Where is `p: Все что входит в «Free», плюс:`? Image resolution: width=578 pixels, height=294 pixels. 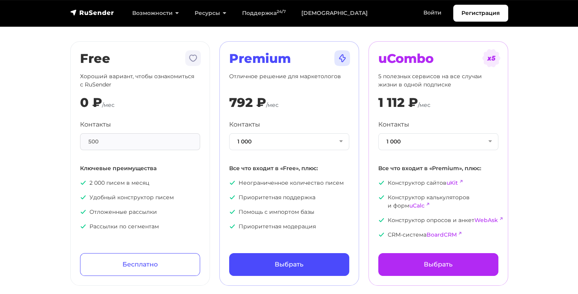
p: Все что входит в «Free», плюс: is located at coordinates (289, 168).